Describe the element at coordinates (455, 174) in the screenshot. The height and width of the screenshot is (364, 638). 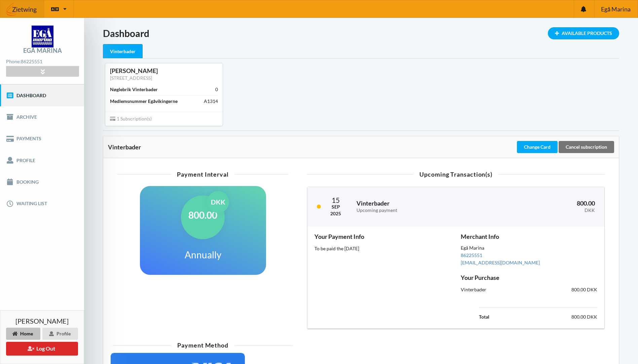
I see `div: Upcoming Transaction(s)` at that location.